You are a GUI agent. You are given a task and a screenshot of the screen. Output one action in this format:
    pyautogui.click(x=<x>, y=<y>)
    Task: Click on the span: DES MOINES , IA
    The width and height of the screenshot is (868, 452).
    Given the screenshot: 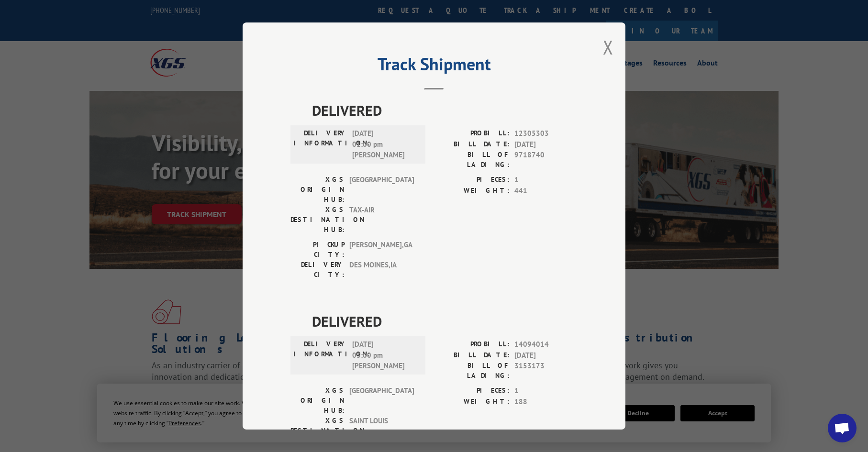 What is the action you would take?
    pyautogui.click(x=382, y=270)
    